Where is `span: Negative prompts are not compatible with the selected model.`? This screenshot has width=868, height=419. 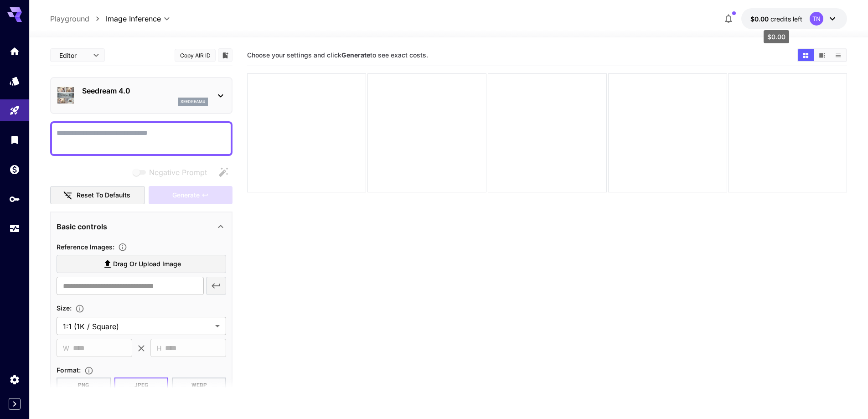 span: Negative prompts are not compatible with the selected model. is located at coordinates (172, 172).